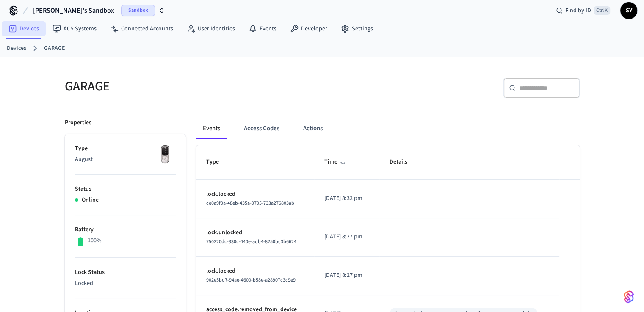 The width and height of the screenshot is (644, 312). What do you see at coordinates (212, 129) in the screenshot?
I see `button: Events` at bounding box center [212, 129].